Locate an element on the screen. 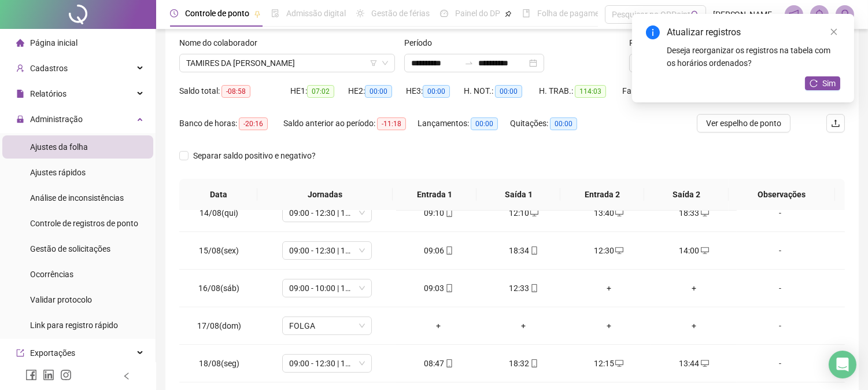  div: Banco de horas: is located at coordinates (231, 123).